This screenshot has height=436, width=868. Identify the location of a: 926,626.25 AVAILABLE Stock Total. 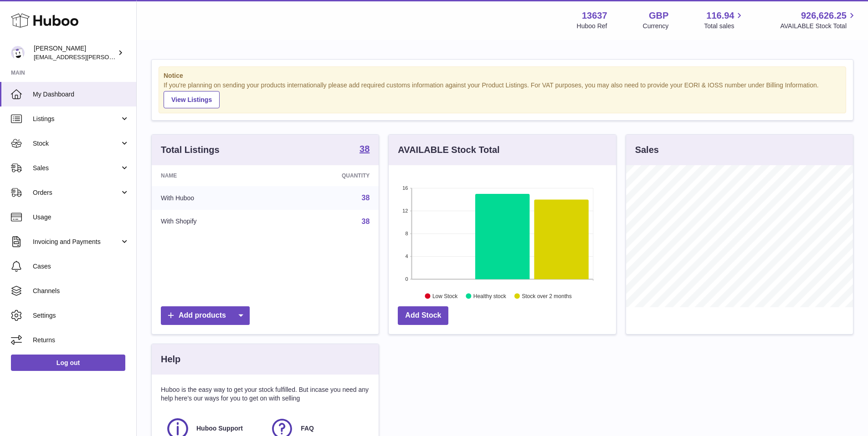
(818, 20).